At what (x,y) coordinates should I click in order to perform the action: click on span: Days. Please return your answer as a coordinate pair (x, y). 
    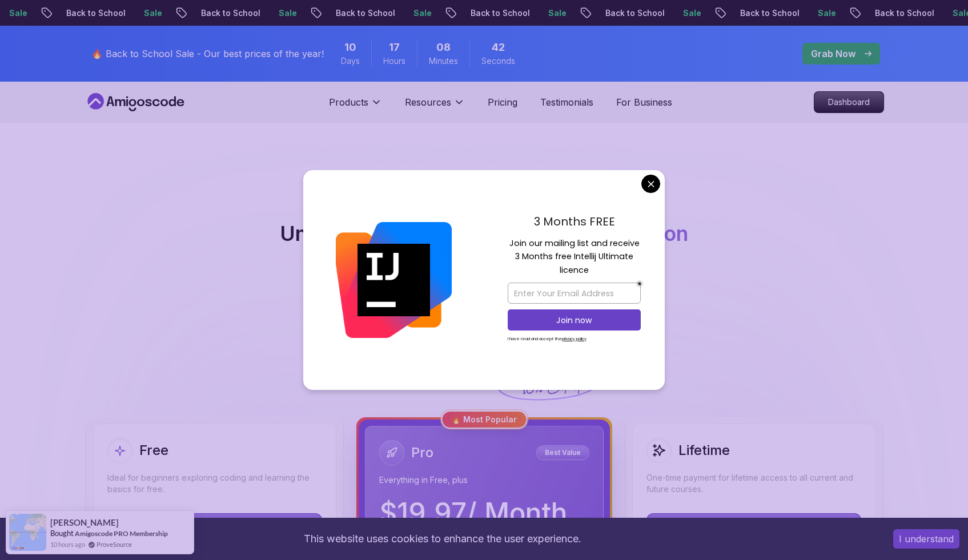
    Looking at the image, I should click on (350, 61).